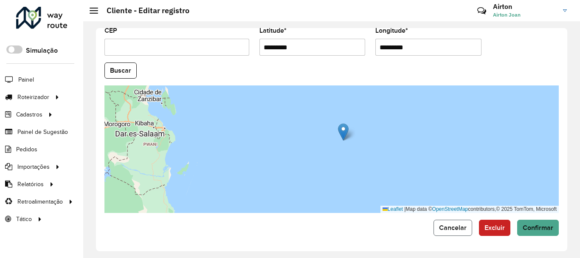 Image resolution: width=580 pixels, height=258 pixels. What do you see at coordinates (24, 219) in the screenshot?
I see `span: Tático` at bounding box center [24, 219].